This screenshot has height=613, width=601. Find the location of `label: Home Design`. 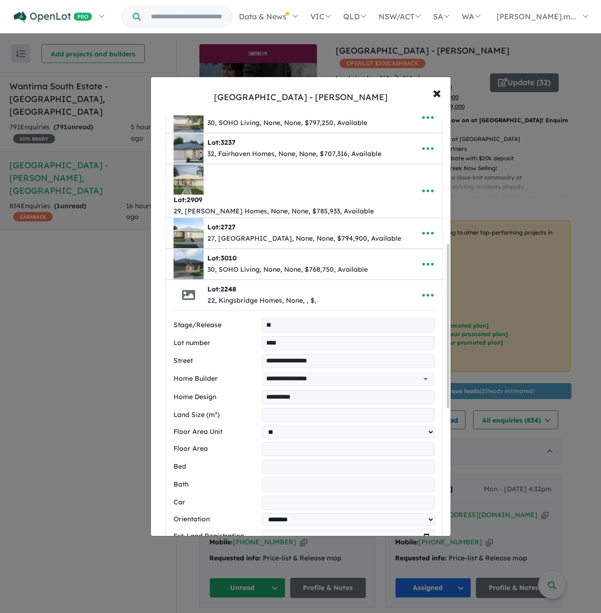

label: Home Design is located at coordinates (216, 397).